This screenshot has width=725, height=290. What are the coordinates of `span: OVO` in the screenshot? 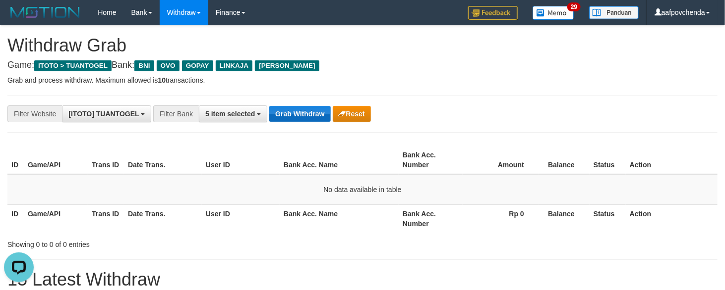 It's located at (168, 66).